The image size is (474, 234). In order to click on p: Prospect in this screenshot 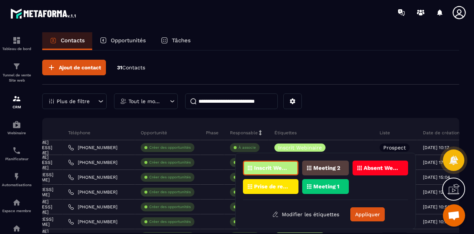, I will do `click(394, 147)`.